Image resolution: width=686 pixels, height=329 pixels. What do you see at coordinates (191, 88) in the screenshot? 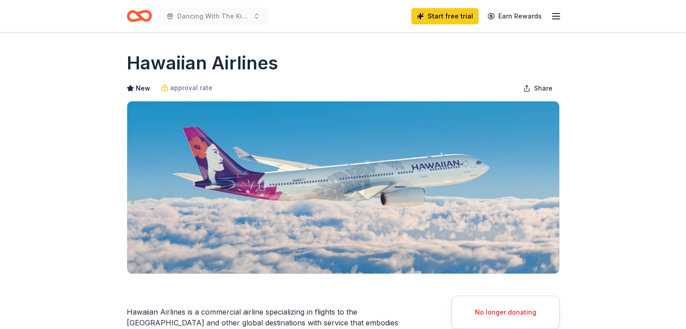
I see `span: approval rate` at bounding box center [191, 88].